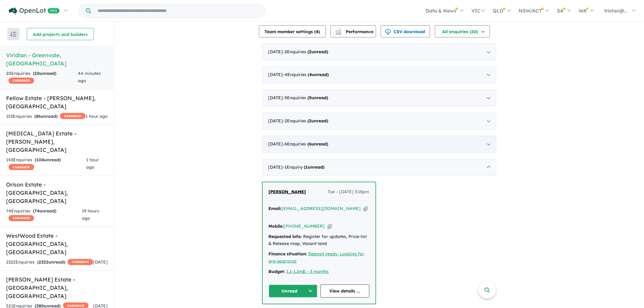  I want to click on div: 2322 Enquir ies, so click(49, 263).